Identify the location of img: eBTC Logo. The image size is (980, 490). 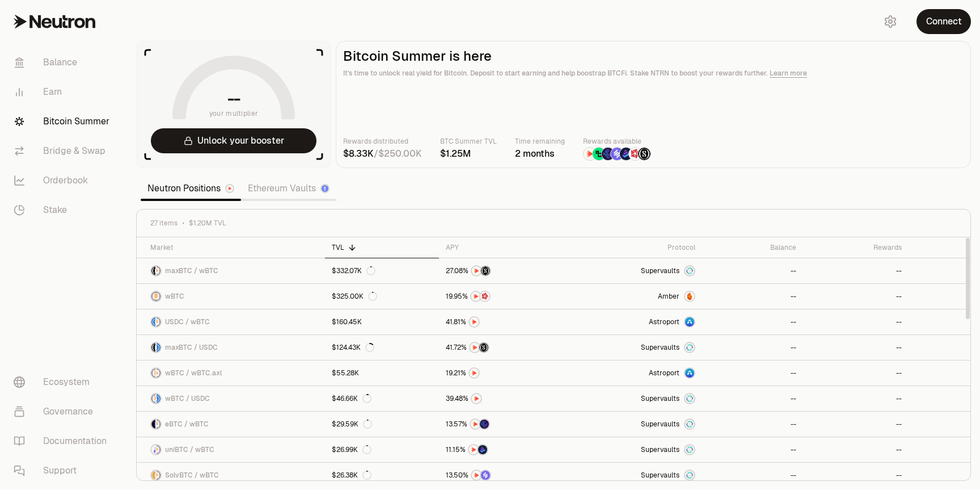
(153, 424).